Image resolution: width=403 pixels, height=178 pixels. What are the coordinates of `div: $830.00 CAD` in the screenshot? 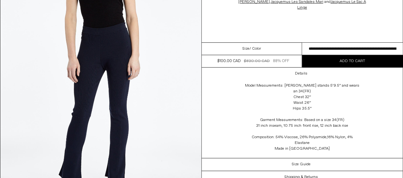 It's located at (257, 61).